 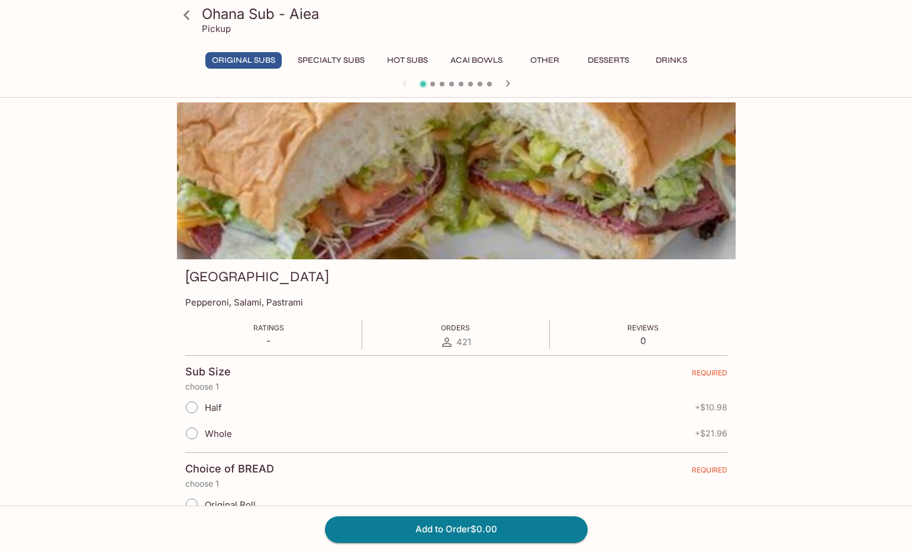 I want to click on span: Original Roll, so click(x=230, y=504).